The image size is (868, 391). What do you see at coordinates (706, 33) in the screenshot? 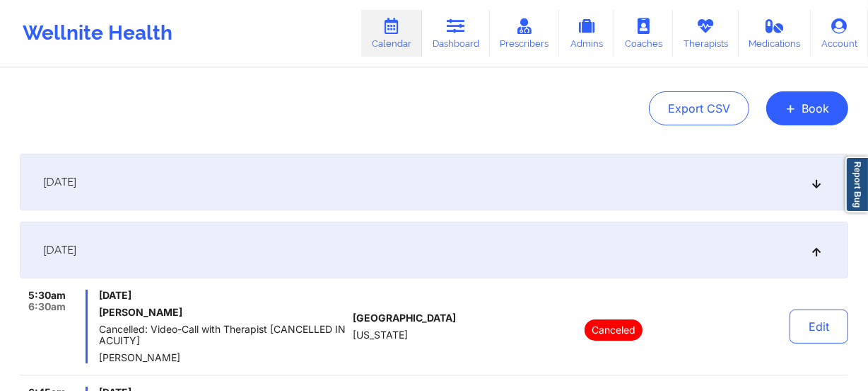
I see `a: Therapists` at bounding box center [706, 33].